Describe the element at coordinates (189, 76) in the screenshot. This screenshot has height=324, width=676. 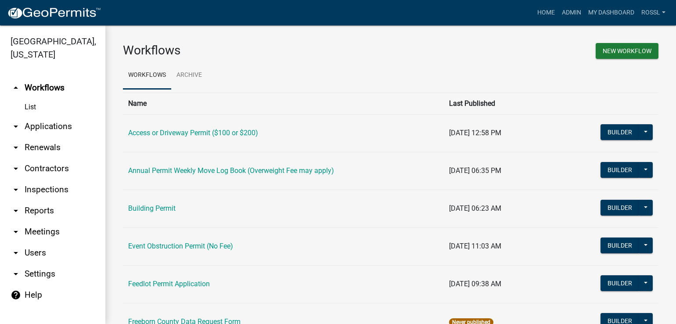
I see `a: Archive` at that location.